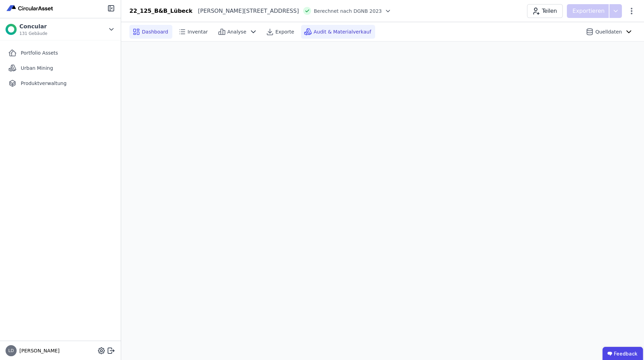  I want to click on span: Berechnet nach DGNB 2023, so click(348, 11).